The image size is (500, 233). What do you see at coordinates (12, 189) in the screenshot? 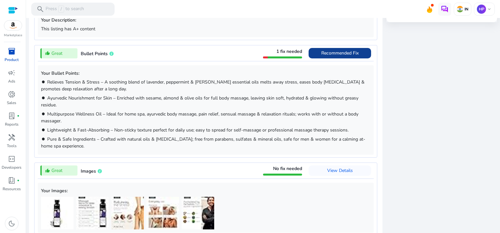
I see `p: Resources` at bounding box center [12, 189].